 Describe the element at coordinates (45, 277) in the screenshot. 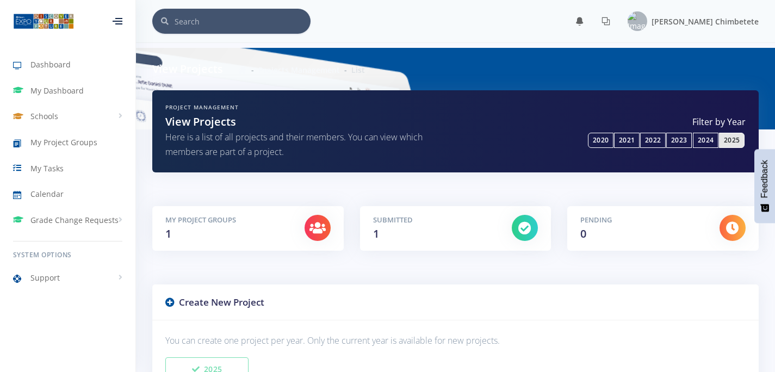

I see `span: Support` at that location.